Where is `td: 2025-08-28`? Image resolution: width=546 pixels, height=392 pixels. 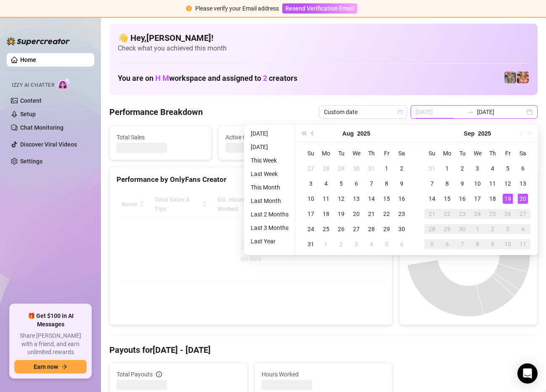 td: 2025-08-28 is located at coordinates (372, 229).